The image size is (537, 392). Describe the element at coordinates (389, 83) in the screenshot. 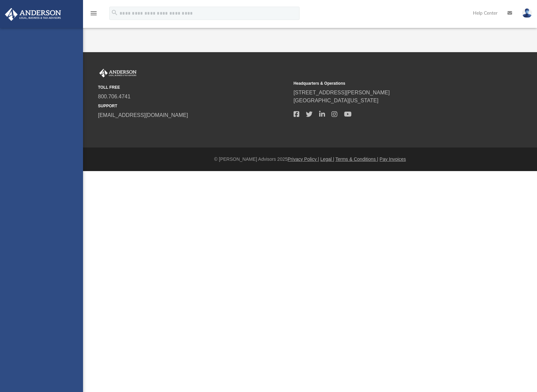

I see `small: Headquarters & Operations` at that location.